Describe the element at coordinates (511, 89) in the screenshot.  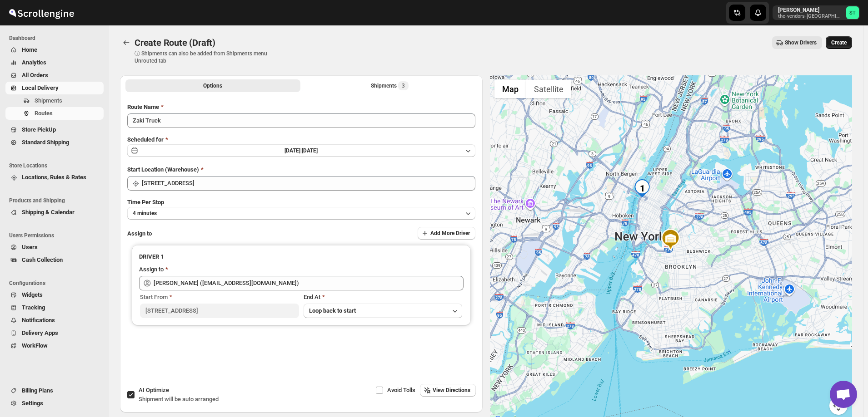
I see `button: Show street map` at that location.